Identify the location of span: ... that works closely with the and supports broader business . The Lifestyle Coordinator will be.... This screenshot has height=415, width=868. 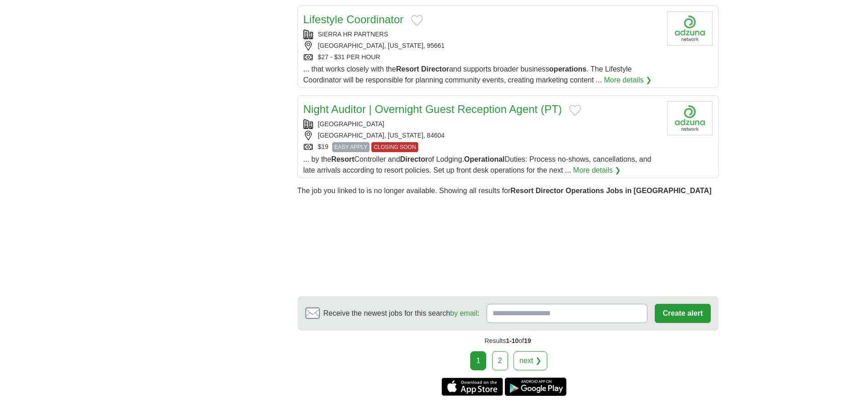
(467, 74).